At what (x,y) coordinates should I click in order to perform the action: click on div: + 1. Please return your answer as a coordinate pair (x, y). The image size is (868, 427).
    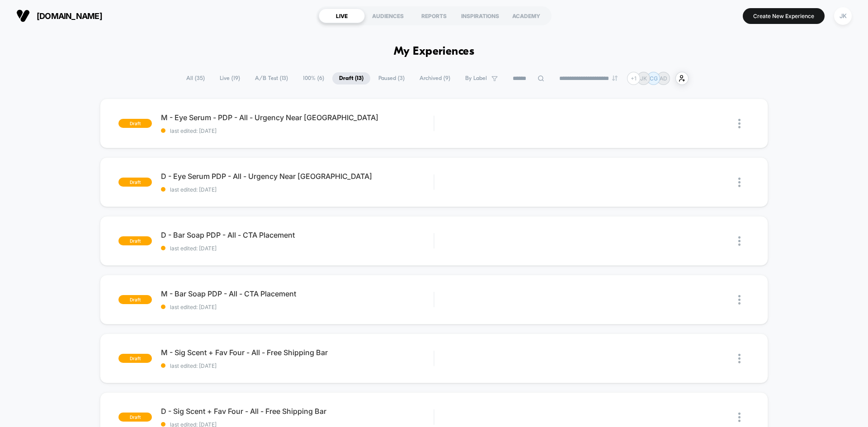
    Looking at the image, I should click on (634, 78).